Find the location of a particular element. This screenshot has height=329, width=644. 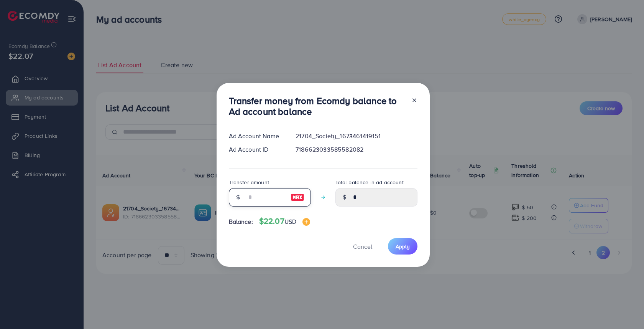

div: 7186623033585582082 is located at coordinates (356, 149).